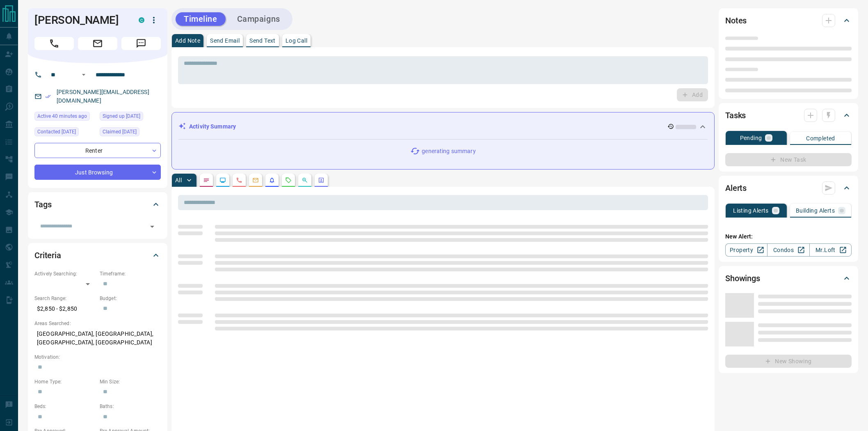  What do you see at coordinates (48, 255) in the screenshot?
I see `h2: Criteria` at bounding box center [48, 255].